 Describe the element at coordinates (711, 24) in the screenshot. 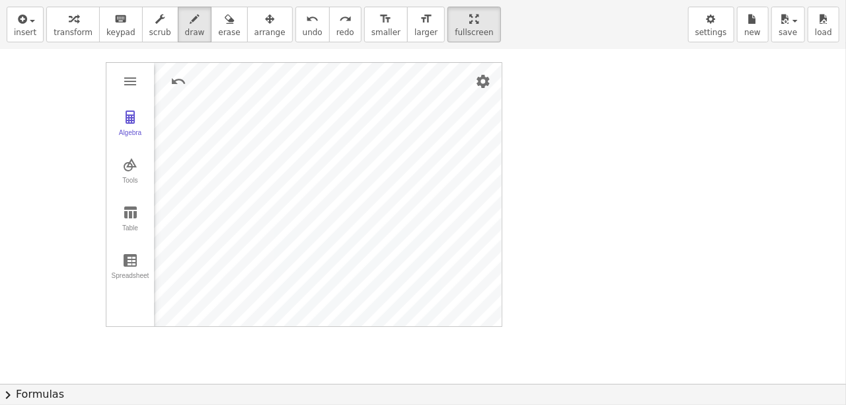

I see `button: settings` at that location.